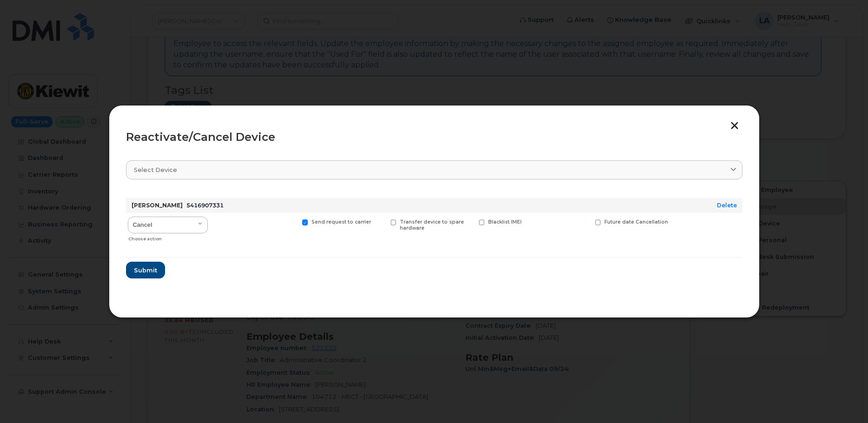  What do you see at coordinates (434, 137) in the screenshot?
I see `div: Reactivate/Cancel Device` at bounding box center [434, 137].